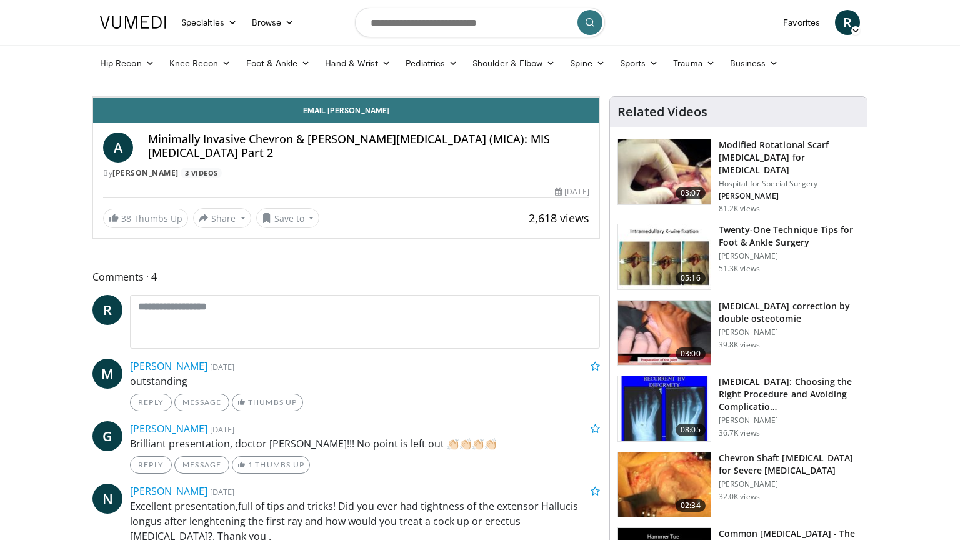 The height and width of the screenshot is (540, 960). What do you see at coordinates (288, 218) in the screenshot?
I see `button: Save to` at bounding box center [288, 218].